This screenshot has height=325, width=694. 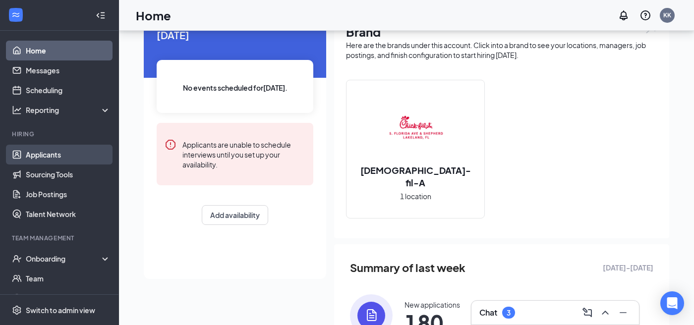 I want to click on div: Here are the brands under this account. Click into a brand to see your locations, managers, job p..., so click(x=502, y=50).